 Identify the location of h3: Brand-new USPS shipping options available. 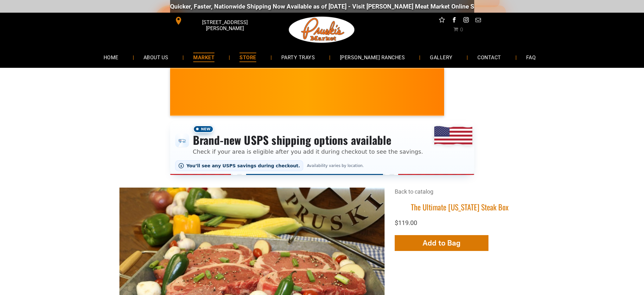
(308, 140).